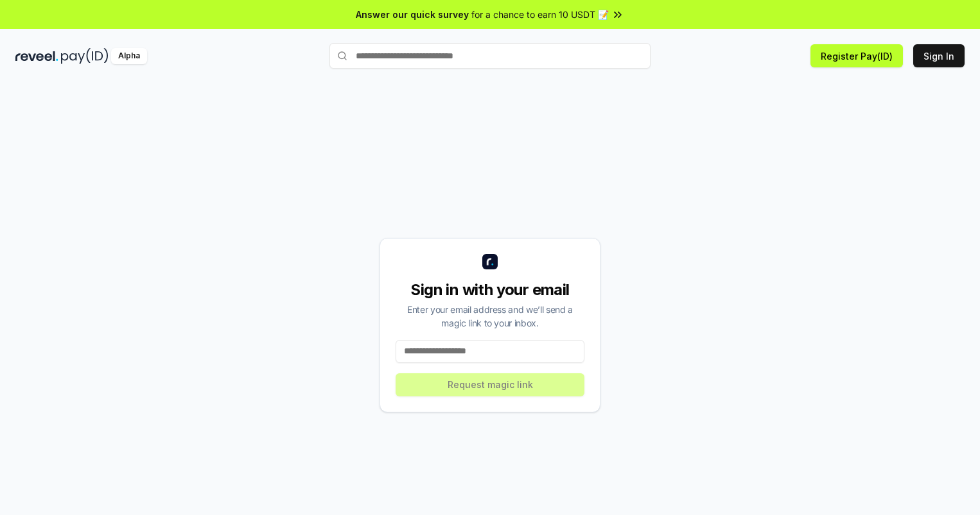  Describe the element at coordinates (84, 56) in the screenshot. I see `img: pay_id` at that location.